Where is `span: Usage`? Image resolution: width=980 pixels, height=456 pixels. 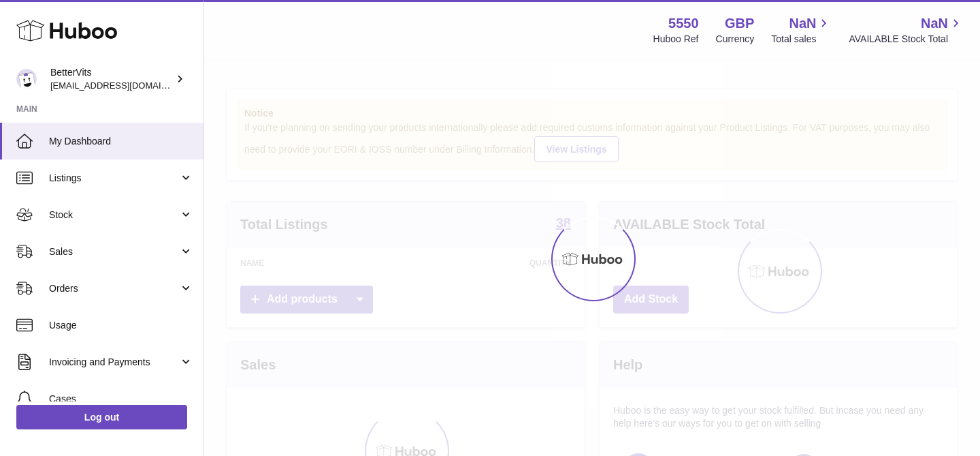
span: Usage is located at coordinates (121, 325).